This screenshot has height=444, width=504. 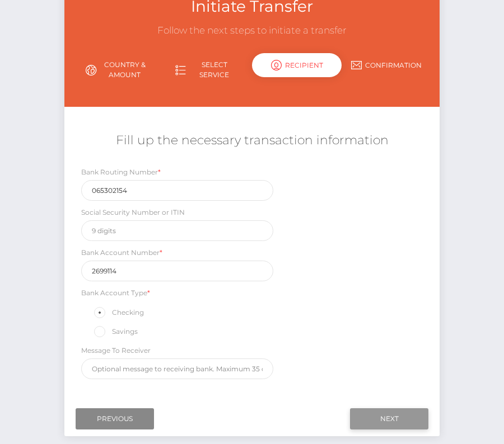 What do you see at coordinates (114, 419) in the screenshot?
I see `input: Previous` at bounding box center [114, 419].